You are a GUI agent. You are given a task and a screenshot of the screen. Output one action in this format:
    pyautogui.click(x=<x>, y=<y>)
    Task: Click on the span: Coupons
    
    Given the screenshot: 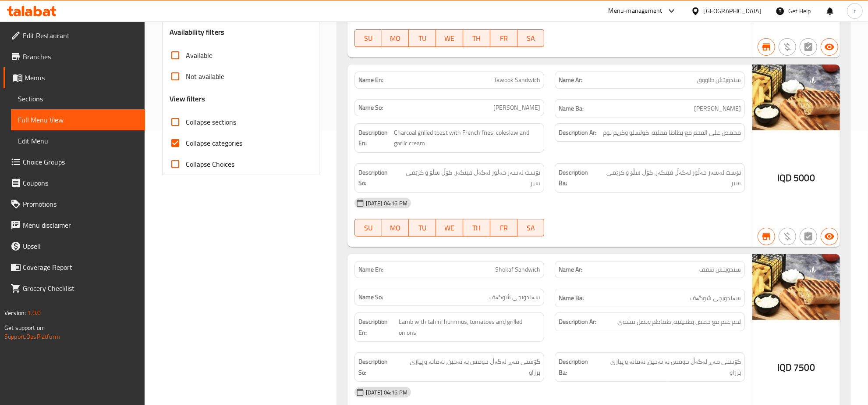 What is the action you would take?
    pyautogui.click(x=80, y=183)
    